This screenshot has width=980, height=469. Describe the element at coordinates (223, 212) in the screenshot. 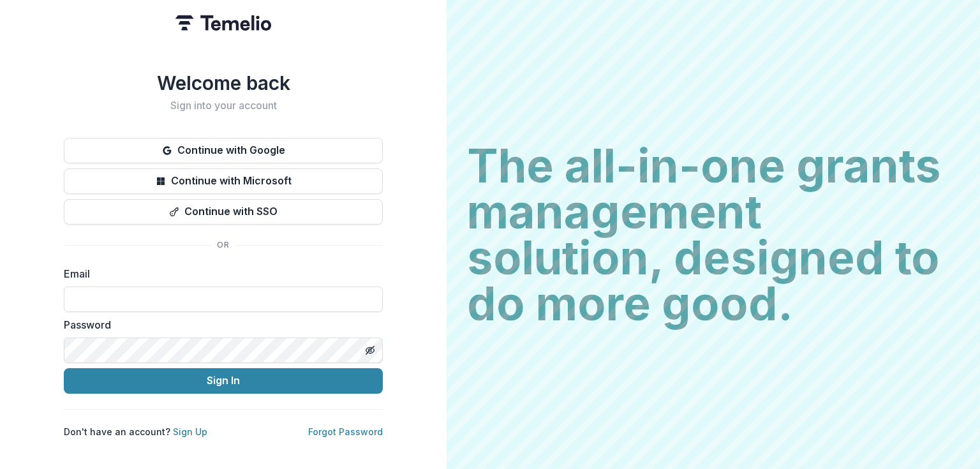

I see `button: Continue with SSO` at that location.